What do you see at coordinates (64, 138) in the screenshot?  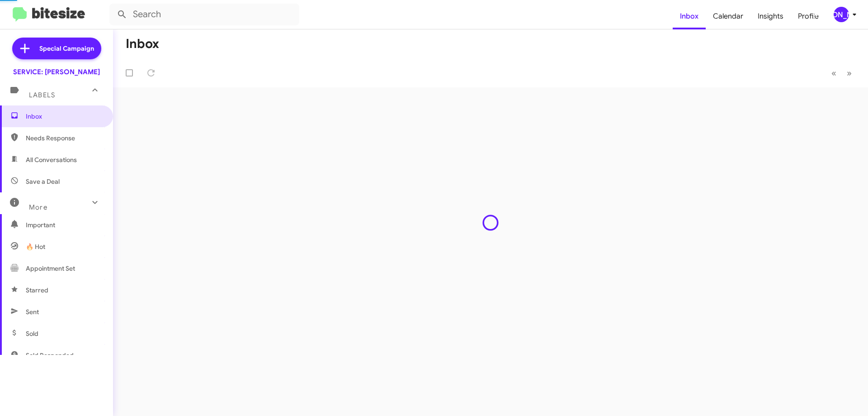 I see `span: Needs Response` at bounding box center [64, 138].